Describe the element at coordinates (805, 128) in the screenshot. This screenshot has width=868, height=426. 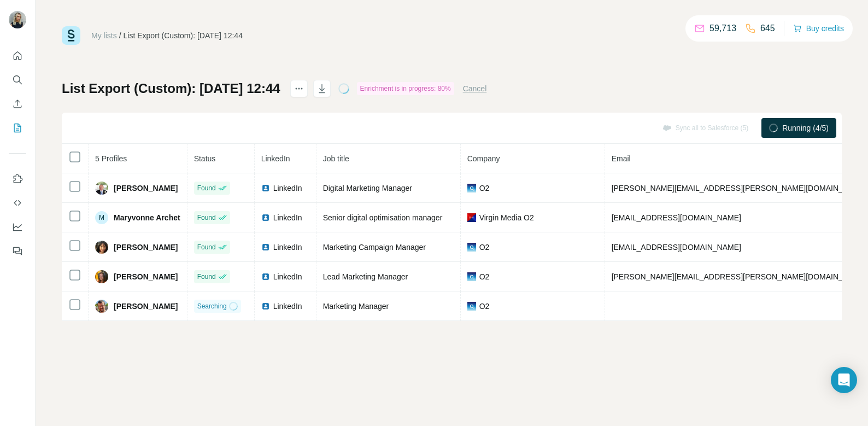
I see `span: Running (4/5)` at that location.